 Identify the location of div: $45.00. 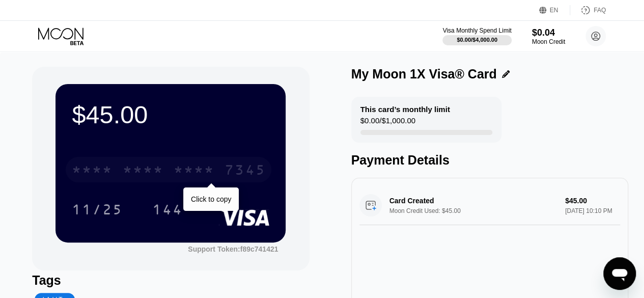
(170, 115).